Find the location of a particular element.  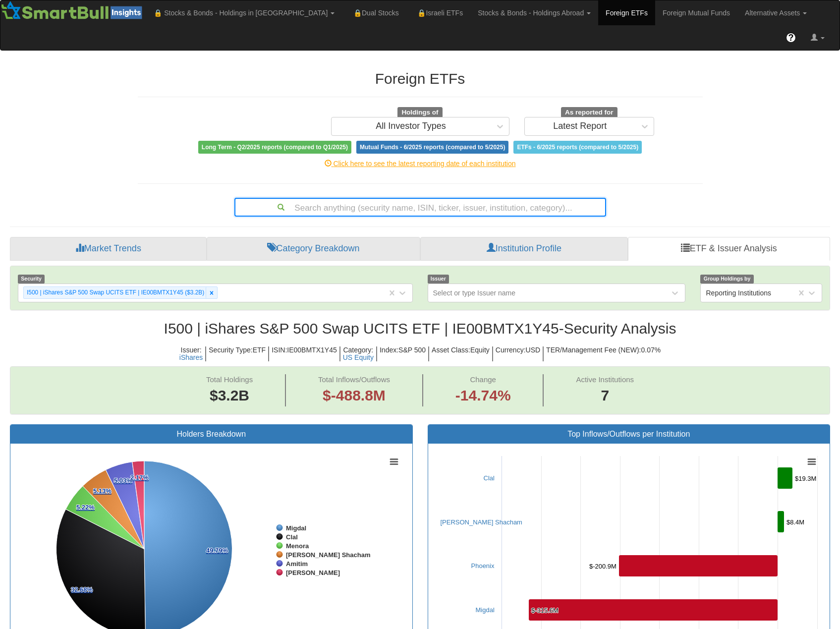

h3: Holders Breakdown is located at coordinates (211, 434).